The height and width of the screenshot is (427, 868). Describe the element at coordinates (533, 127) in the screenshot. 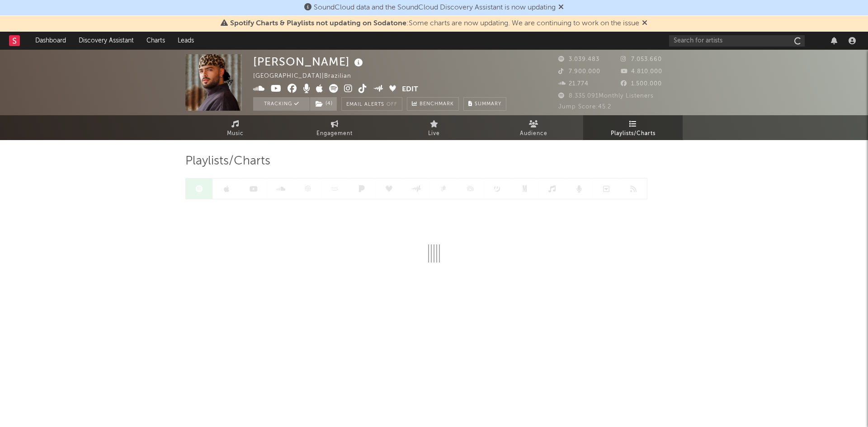

I see `a: Audience` at that location.